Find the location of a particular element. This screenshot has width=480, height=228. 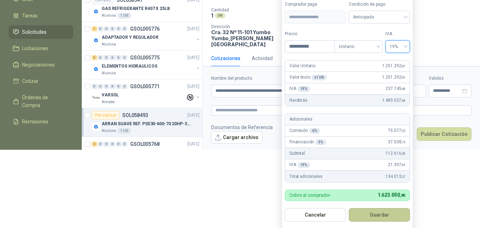

p: Comisión is located at coordinates (305, 130).